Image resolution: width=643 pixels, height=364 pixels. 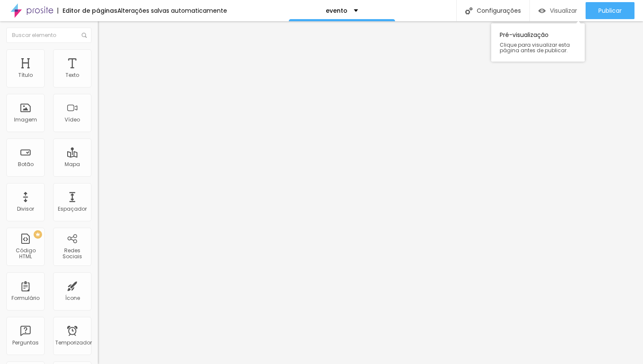 I want to click on font: evento, so click(x=337, y=11).